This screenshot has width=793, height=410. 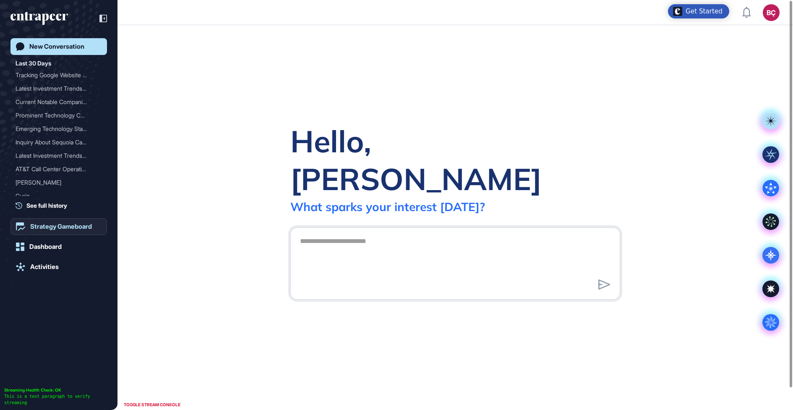 I want to click on div: Tracking Google Website A..., so click(x=55, y=75).